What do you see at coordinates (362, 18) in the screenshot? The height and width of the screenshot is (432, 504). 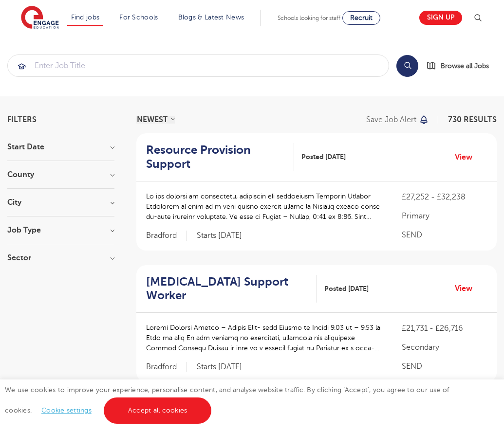 I see `span: Recruit` at bounding box center [362, 18].